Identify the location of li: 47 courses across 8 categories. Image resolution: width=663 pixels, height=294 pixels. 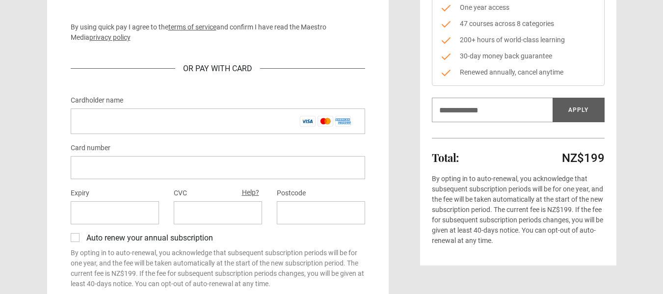
(518, 24).